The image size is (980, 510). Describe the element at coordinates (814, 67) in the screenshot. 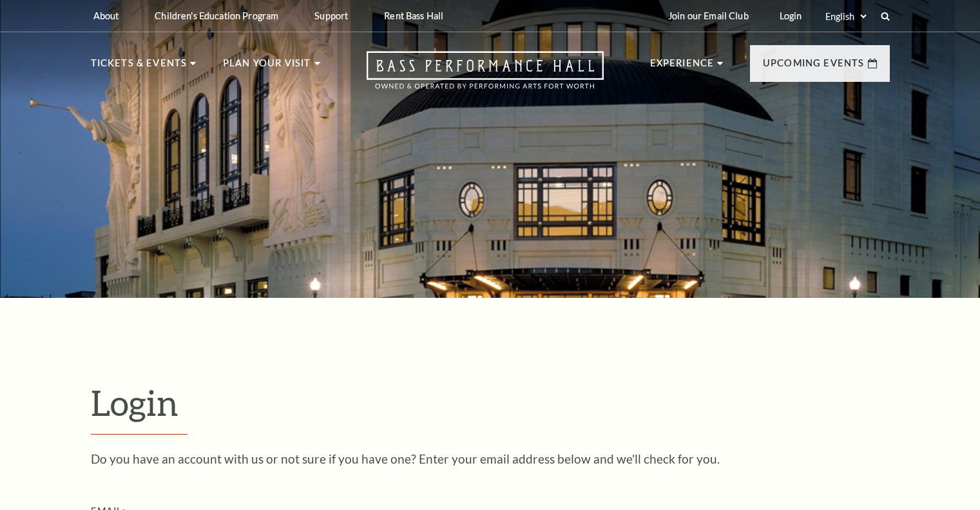

I see `p: Upcoming Events` at that location.